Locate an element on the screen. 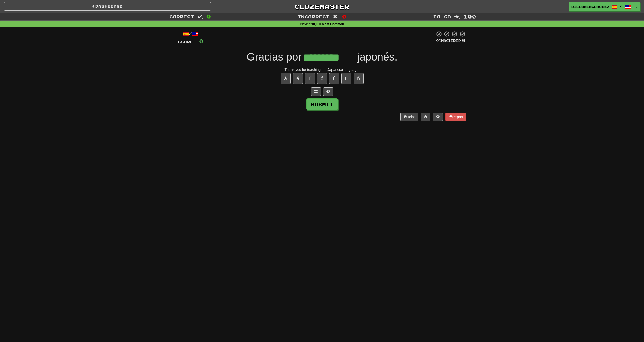  span: Correct is located at coordinates (182, 17).